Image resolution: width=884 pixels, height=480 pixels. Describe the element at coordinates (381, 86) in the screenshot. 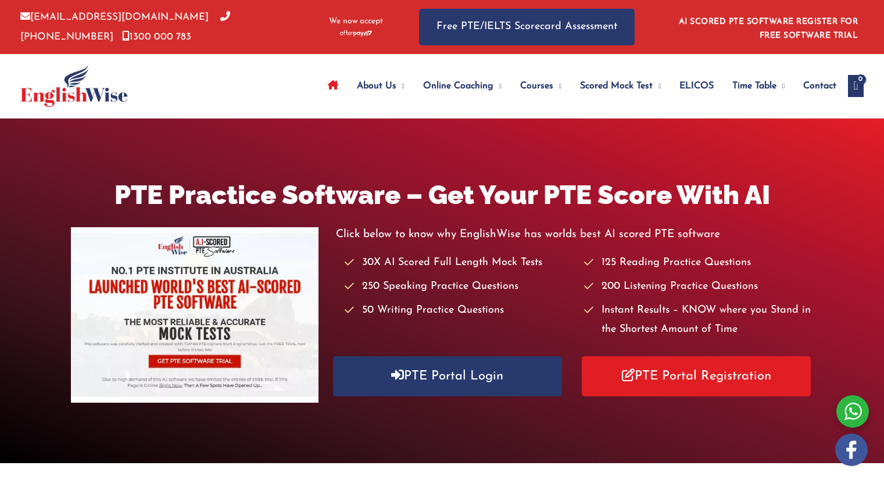

I see `a: About UsMenu Toggle` at that location.